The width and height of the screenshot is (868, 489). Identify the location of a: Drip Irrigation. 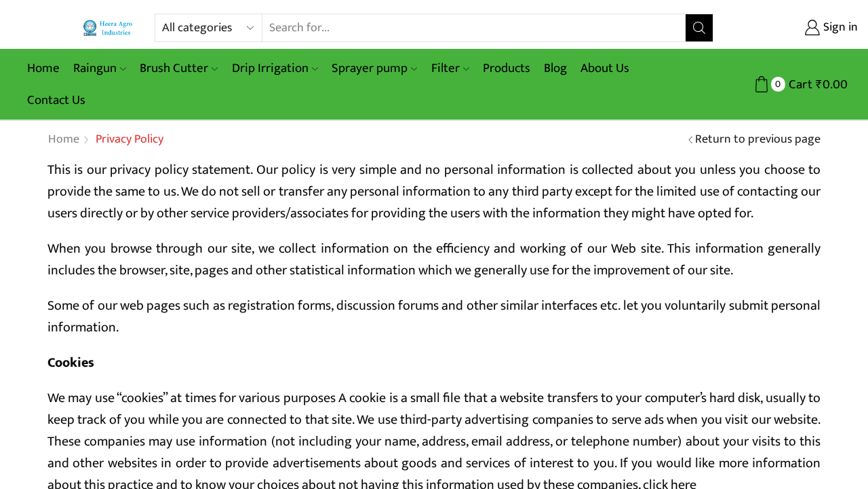
(274, 68).